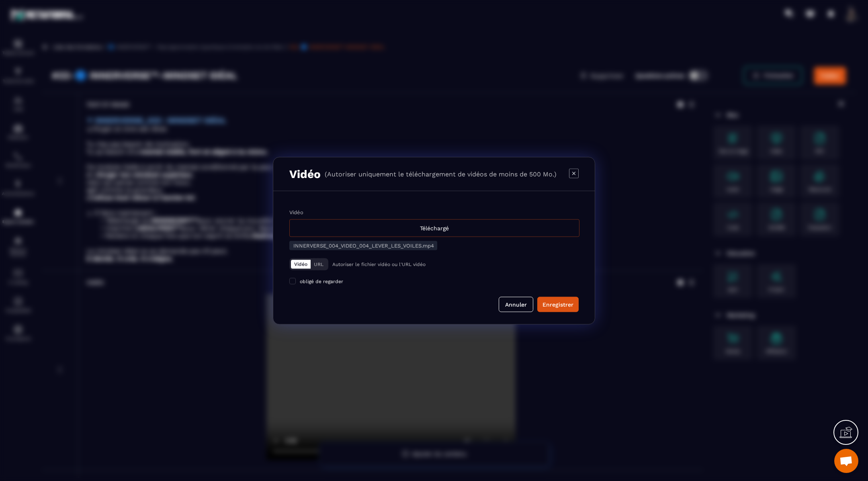 This screenshot has height=481, width=868. I want to click on p: Autoriser le fichier vidéo ou l'URL vidéo, so click(379, 264).